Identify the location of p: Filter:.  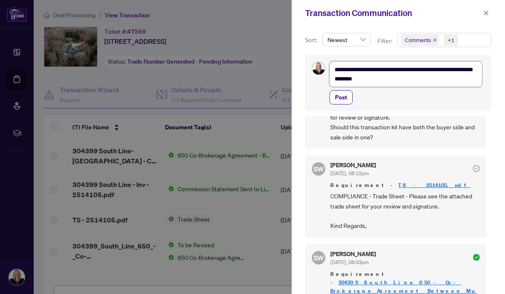
(386, 41).